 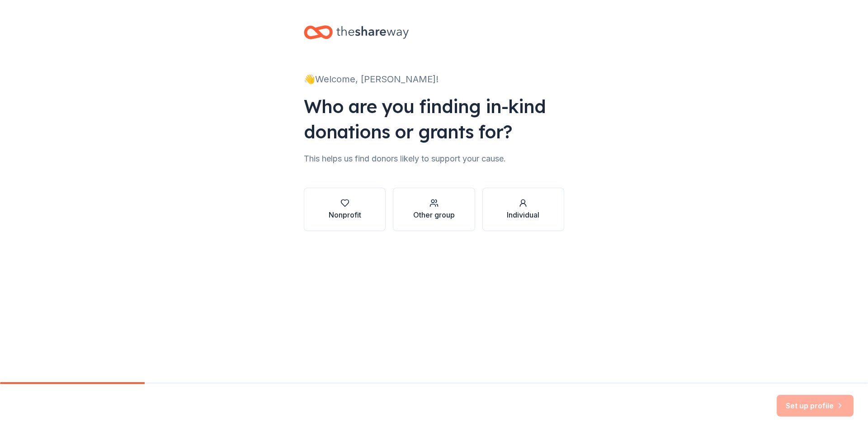 What do you see at coordinates (434, 159) in the screenshot?
I see `div: This helps us find donors likely to support your cause.` at bounding box center [434, 159].